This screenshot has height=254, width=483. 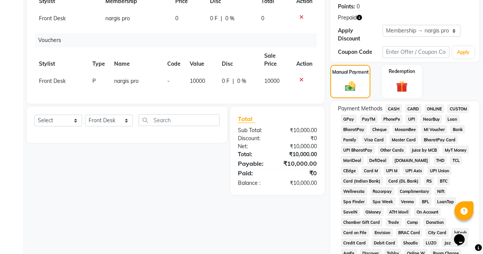 What do you see at coordinates (401, 71) in the screenshot?
I see `label: Redemption` at bounding box center [401, 71].